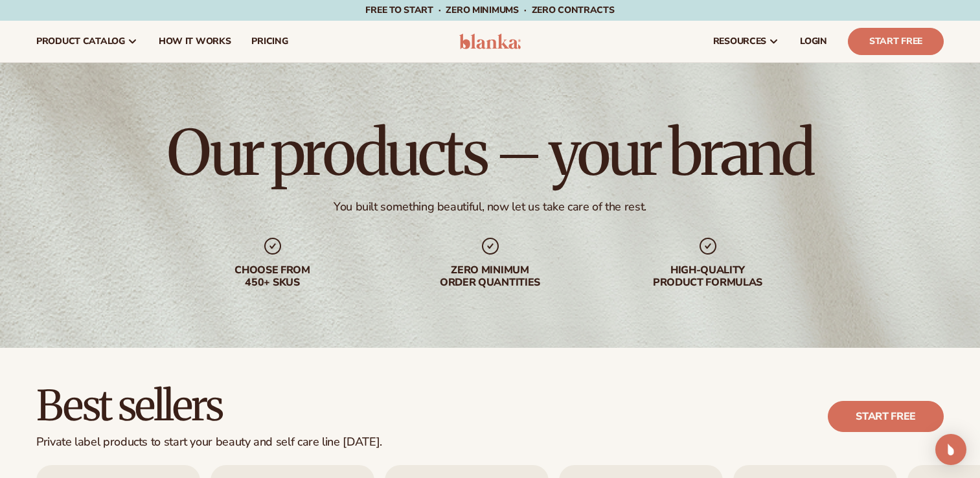  Describe the element at coordinates (490, 9) in the screenshot. I see `span: Free to start · ZERO minimums · ZERO contracts` at that location.